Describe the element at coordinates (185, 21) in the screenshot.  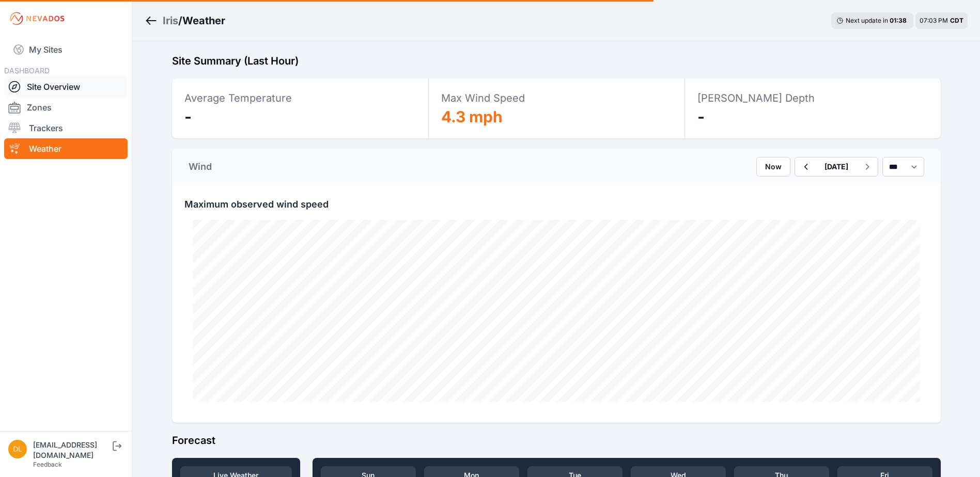
I see `nav: Breadcrumb` at that location.